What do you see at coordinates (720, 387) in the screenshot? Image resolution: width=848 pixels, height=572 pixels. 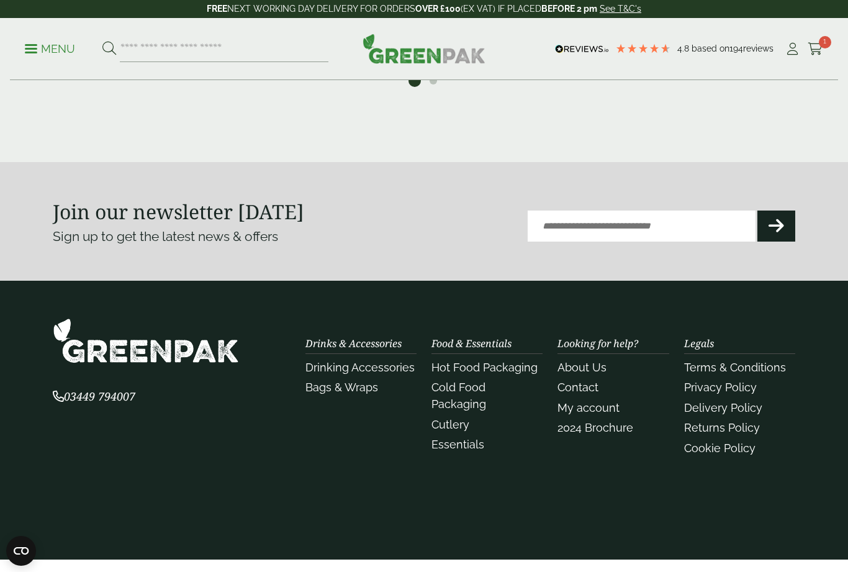 I see `a: Privacy Policy` at bounding box center [720, 387].